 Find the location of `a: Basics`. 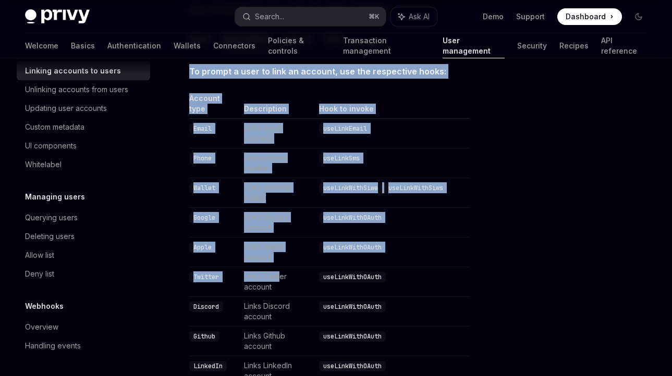

a: Basics is located at coordinates (83, 46).